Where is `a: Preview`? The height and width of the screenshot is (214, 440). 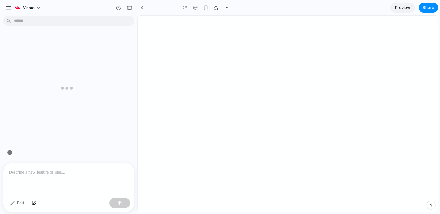
a: Preview is located at coordinates (403, 8).